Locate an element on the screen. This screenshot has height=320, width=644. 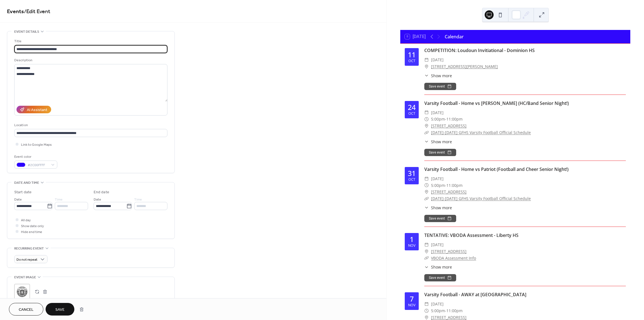
span: #2C00FFFF is located at coordinates (38, 165).